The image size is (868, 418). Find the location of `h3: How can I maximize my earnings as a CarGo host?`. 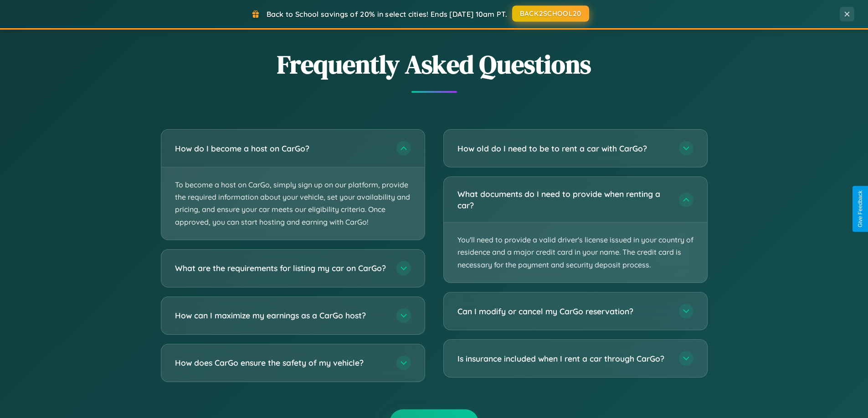

h3: How can I maximize my earnings as a CarGo host? is located at coordinates (281, 315).